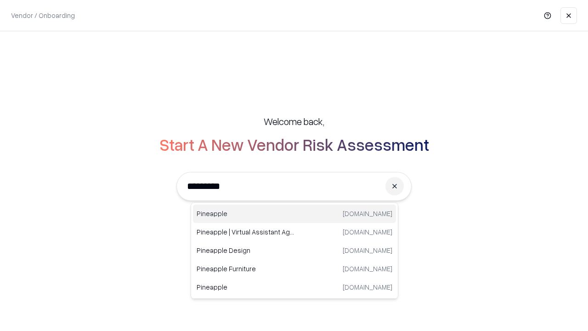 The width and height of the screenshot is (588, 331). What do you see at coordinates (43, 15) in the screenshot?
I see `p: Vendor / Onboarding` at bounding box center [43, 15].